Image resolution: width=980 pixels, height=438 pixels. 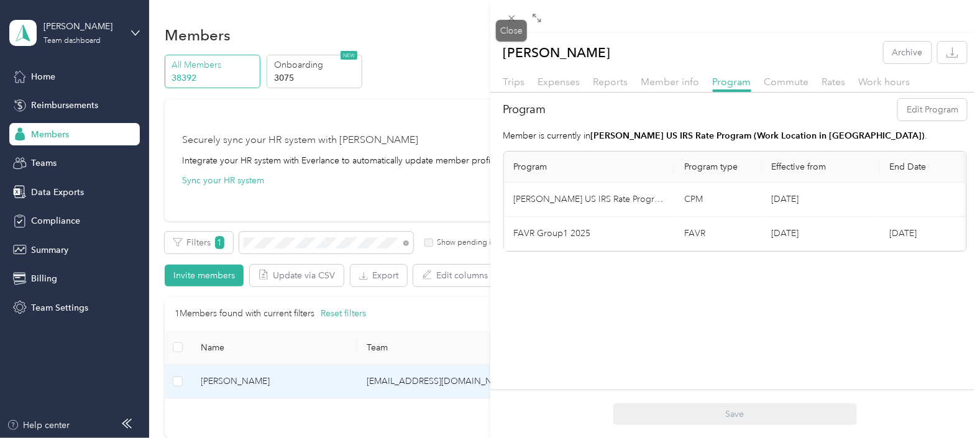 What do you see at coordinates (834, 81) in the screenshot?
I see `span: Rates` at bounding box center [834, 81].